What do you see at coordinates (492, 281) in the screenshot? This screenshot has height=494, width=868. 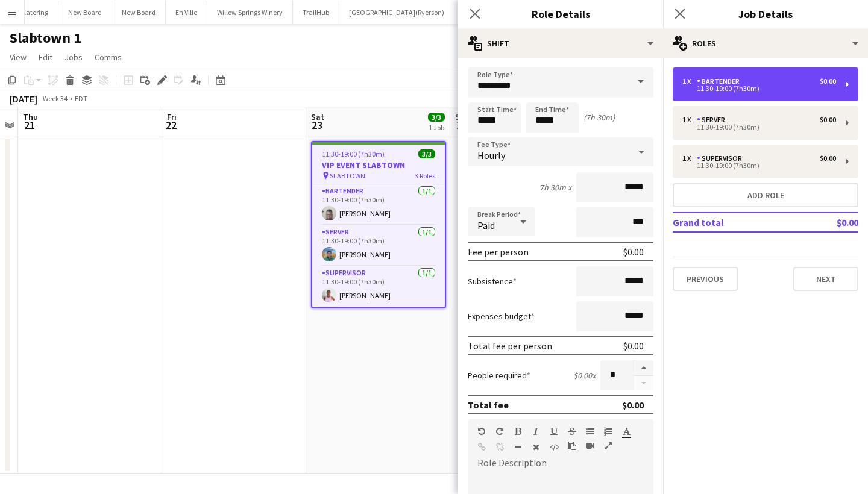 I see `label: Subsistence` at bounding box center [492, 281].